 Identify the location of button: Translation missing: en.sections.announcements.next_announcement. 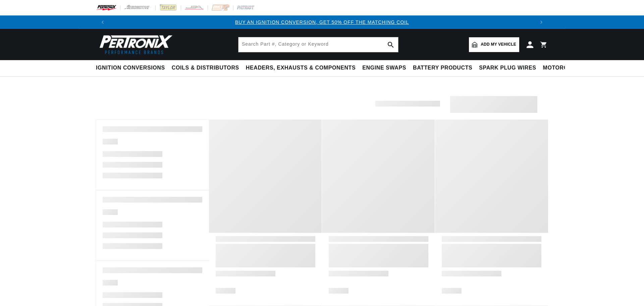
(541, 22).